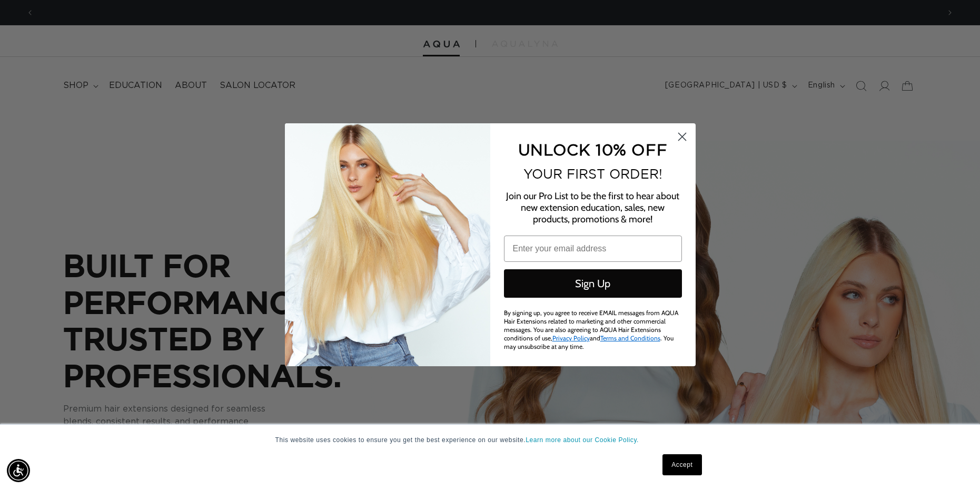 Image resolution: width=980 pixels, height=489 pixels. Describe the element at coordinates (682, 136) in the screenshot. I see `button: Close dialog` at that location.